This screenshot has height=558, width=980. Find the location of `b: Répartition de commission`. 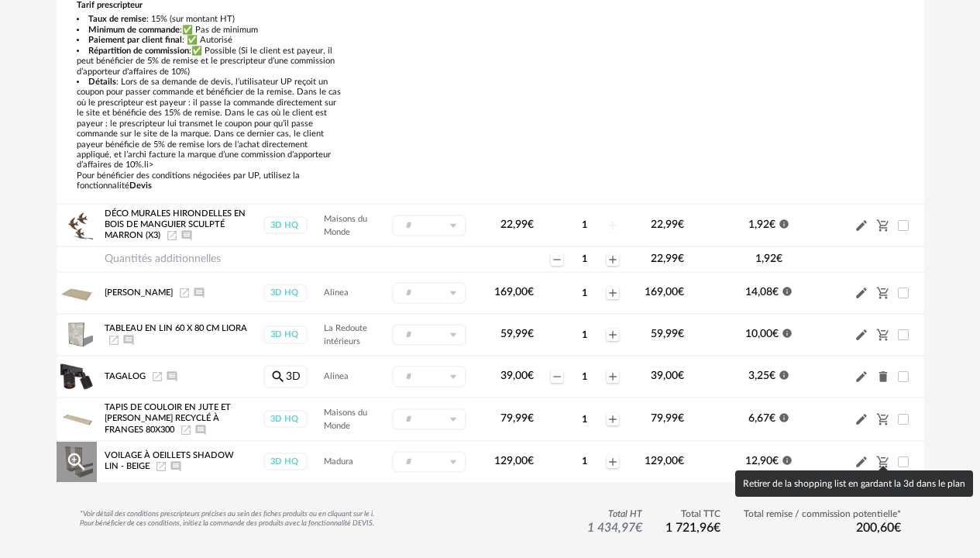

b: Répartition de commission is located at coordinates (139, 51).